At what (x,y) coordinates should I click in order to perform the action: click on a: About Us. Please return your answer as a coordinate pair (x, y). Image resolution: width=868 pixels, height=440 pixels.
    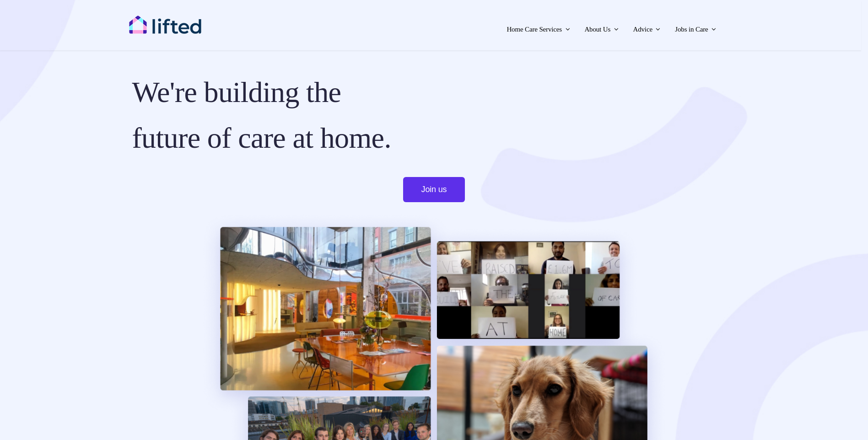
    Looking at the image, I should click on (601, 27).